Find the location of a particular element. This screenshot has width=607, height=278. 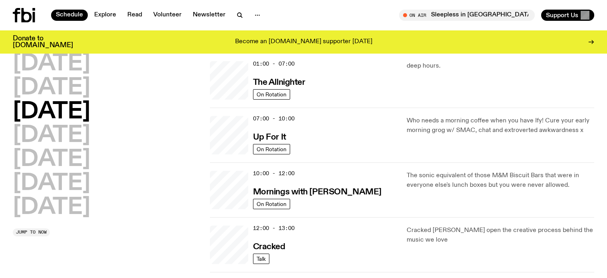

p: deep hours. is located at coordinates (501, 66).